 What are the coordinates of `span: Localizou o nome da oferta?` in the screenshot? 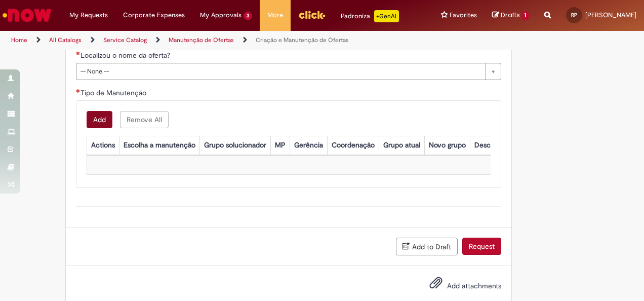 It's located at (126, 55).